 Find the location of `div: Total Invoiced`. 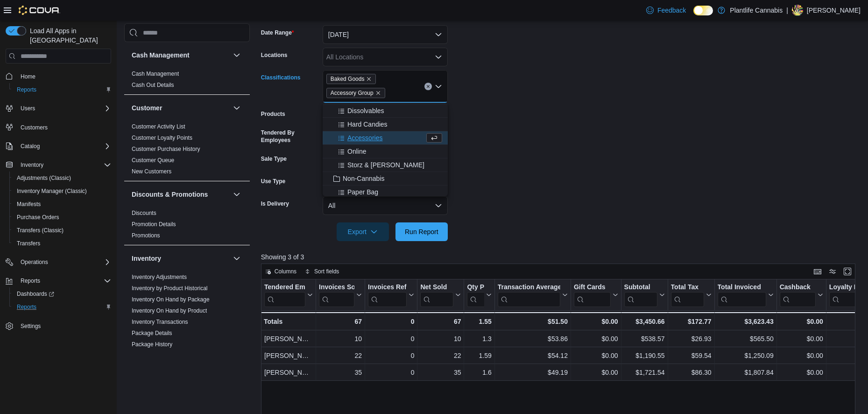

div: Total Invoiced is located at coordinates (742, 295).